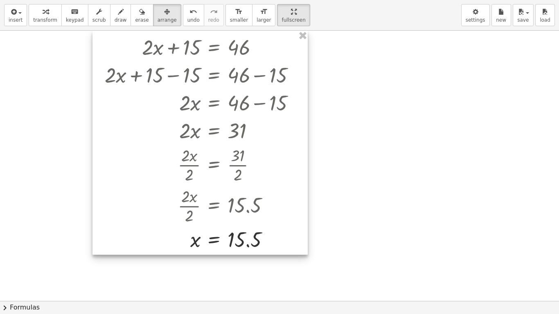 This screenshot has height=314, width=559. Describe the element at coordinates (501, 20) in the screenshot. I see `span: new` at that location.